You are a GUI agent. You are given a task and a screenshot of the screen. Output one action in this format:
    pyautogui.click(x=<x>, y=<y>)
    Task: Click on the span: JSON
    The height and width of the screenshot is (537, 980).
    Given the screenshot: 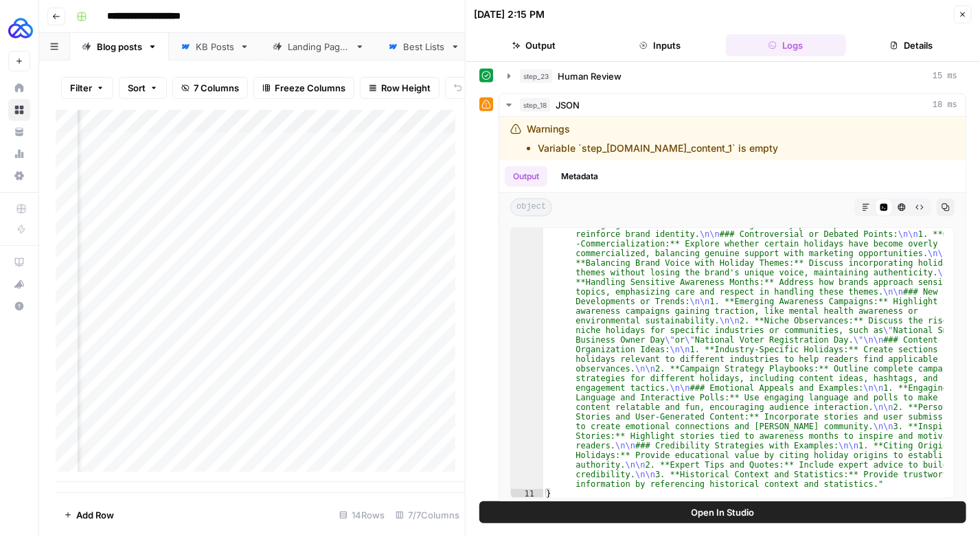 What is the action you would take?
    pyautogui.click(x=567, y=105)
    